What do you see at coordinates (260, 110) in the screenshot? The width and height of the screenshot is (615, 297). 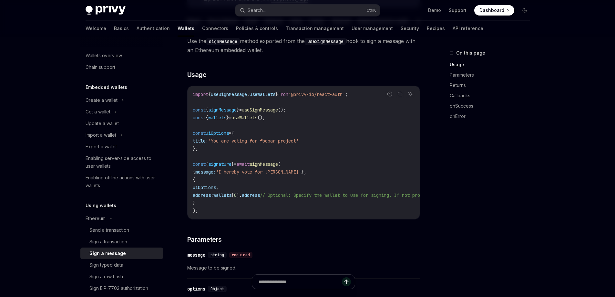 I see `span: useSignMessage` at bounding box center [260, 110].